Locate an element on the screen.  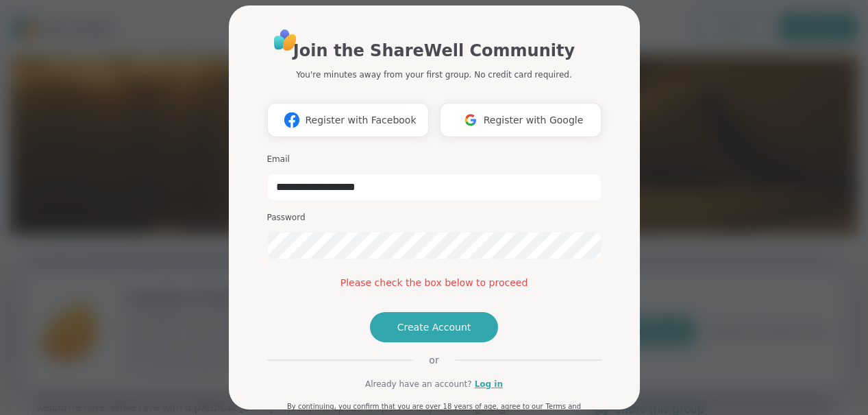
span: Create Account is located at coordinates (434, 327).